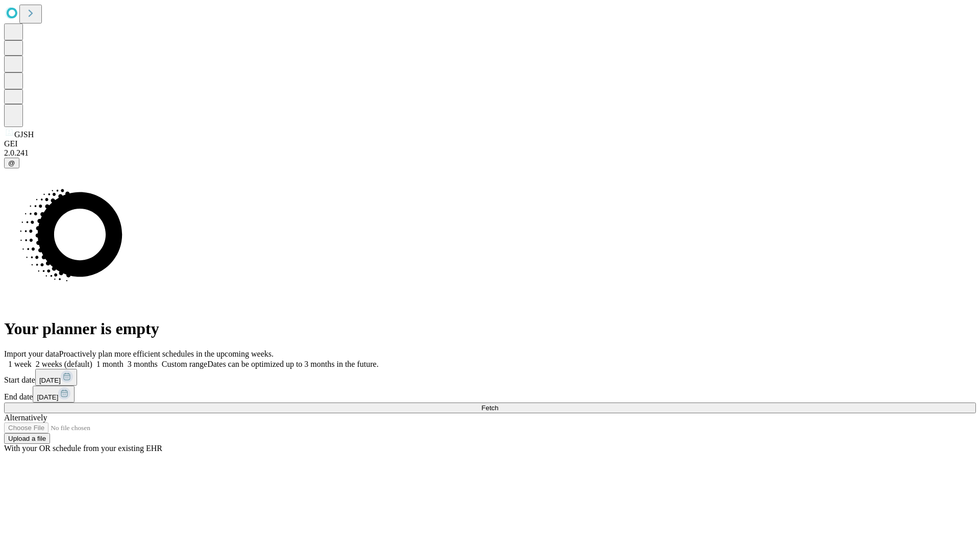 This screenshot has width=980, height=551. I want to click on span: 2 weeks (default), so click(64, 364).